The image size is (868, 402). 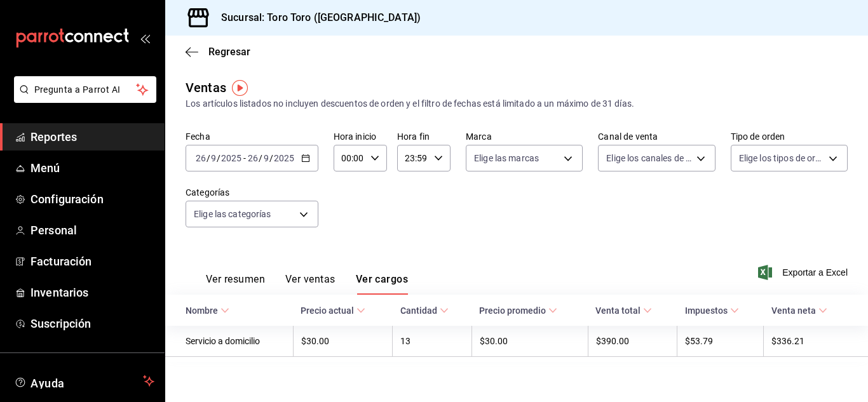 What do you see at coordinates (656, 136) in the screenshot?
I see `label: Canal de venta` at bounding box center [656, 136].